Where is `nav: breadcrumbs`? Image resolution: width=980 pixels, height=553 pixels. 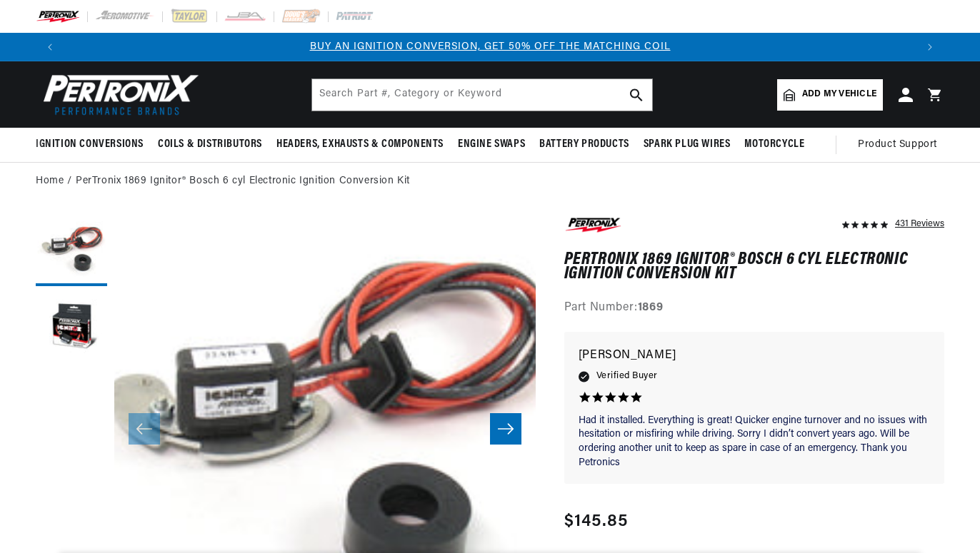
nav: breadcrumbs is located at coordinates (490, 182).